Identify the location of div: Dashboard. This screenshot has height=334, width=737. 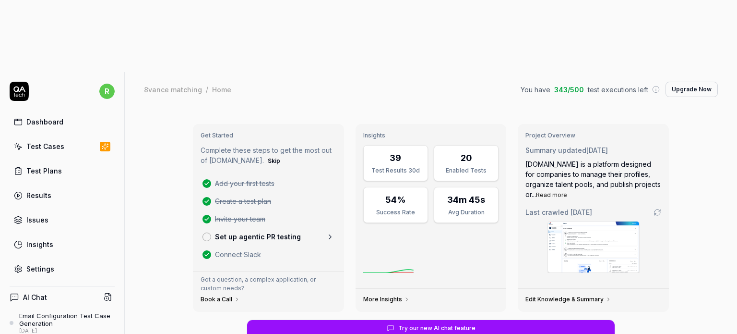
(45, 121).